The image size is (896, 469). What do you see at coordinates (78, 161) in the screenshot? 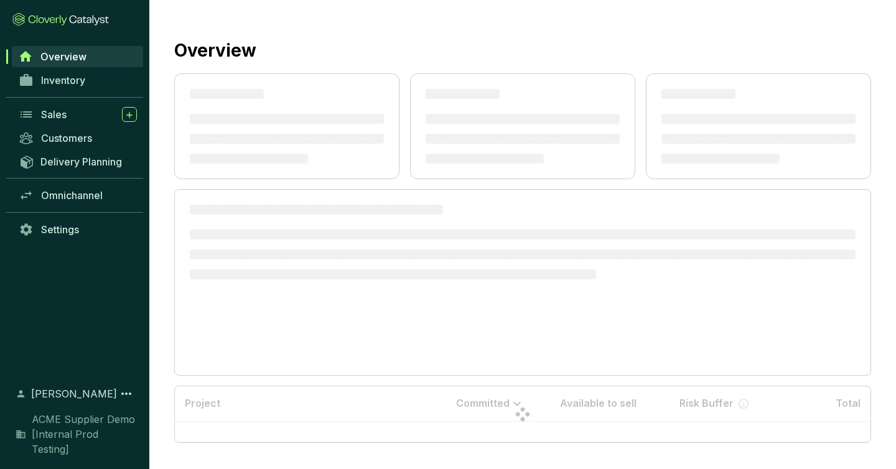
I see `a: Delivery Planning` at bounding box center [78, 161].